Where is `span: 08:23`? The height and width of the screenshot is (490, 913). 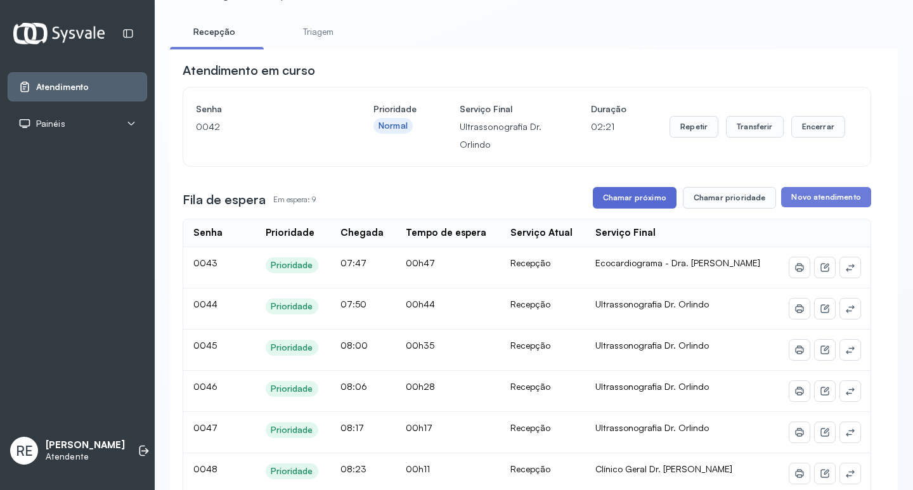 span: 08:23 is located at coordinates (353, 469).